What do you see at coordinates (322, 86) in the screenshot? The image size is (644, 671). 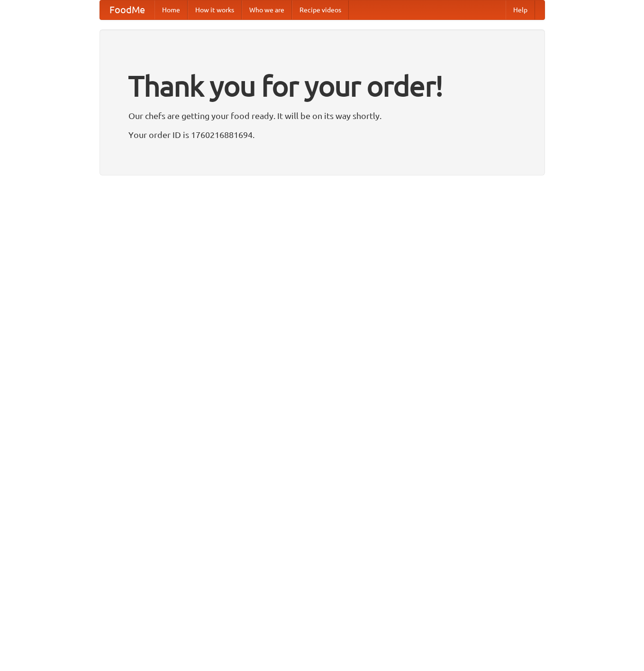 I see `h1: Thank you for your order!` at bounding box center [322, 86].